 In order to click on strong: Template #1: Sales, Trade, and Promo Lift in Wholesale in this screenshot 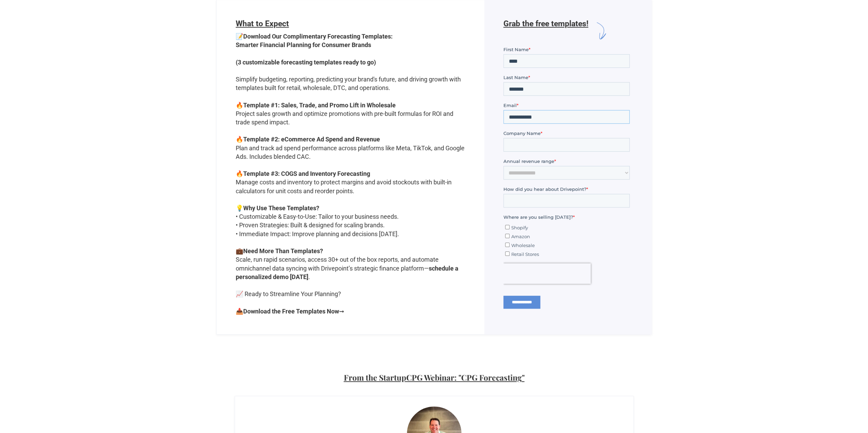, I will do `click(319, 105)`.